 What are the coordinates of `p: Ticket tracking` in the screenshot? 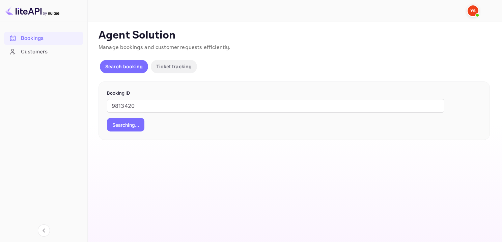 It's located at (174, 66).